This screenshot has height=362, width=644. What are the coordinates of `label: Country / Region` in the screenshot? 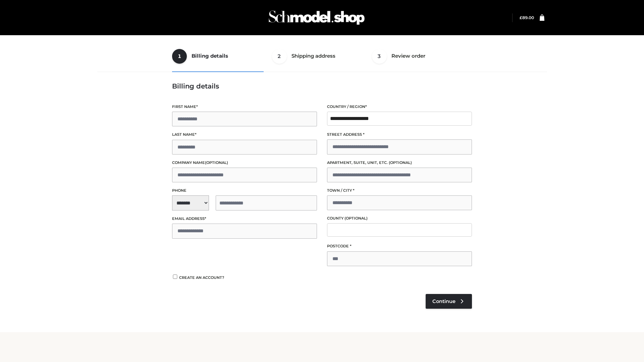 It's located at (399, 107).